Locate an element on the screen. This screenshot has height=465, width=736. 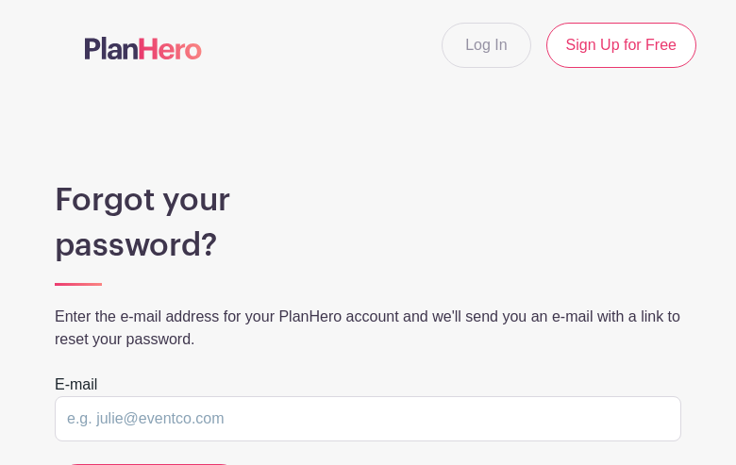
h1: password? is located at coordinates (368, 245).